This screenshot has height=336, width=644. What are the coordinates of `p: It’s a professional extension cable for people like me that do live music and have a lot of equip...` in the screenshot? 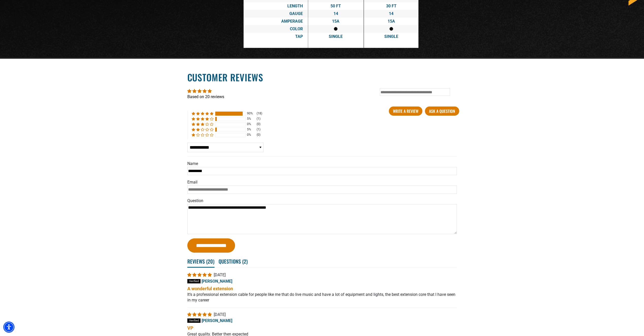 It's located at (322, 297).